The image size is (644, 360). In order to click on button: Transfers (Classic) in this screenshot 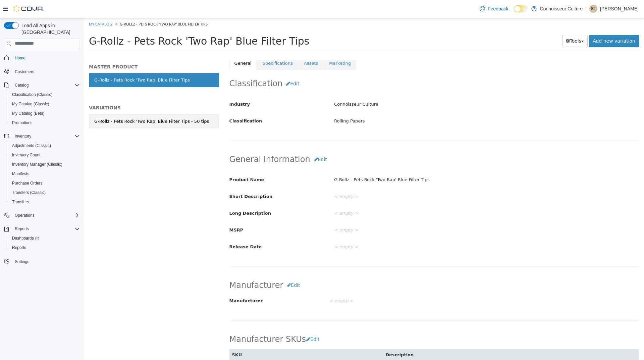, I will do `click(44, 193)`.